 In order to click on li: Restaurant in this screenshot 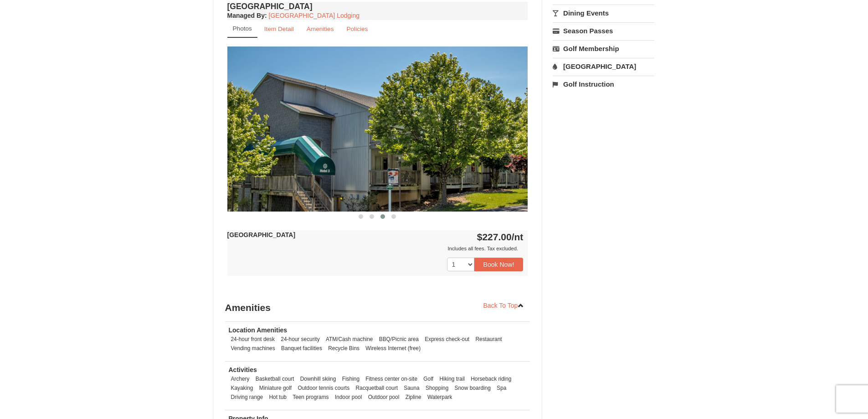, I will do `click(488, 339)`.